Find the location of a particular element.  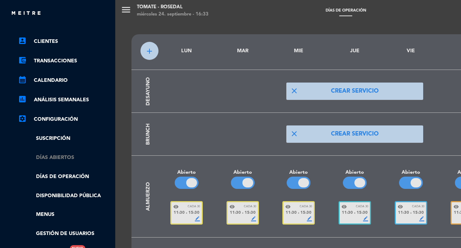

a: Menus is located at coordinates (65, 214).